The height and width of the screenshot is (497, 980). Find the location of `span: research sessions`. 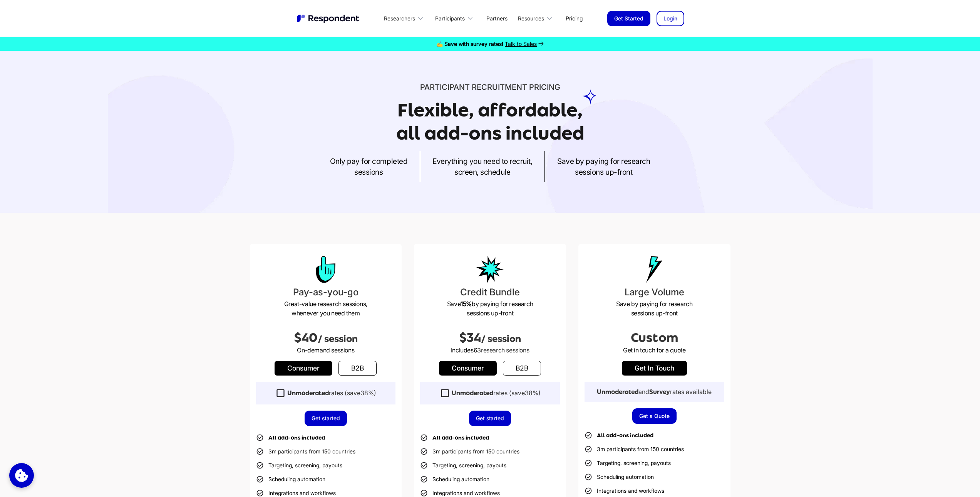

span: research sessions is located at coordinates (505, 350).